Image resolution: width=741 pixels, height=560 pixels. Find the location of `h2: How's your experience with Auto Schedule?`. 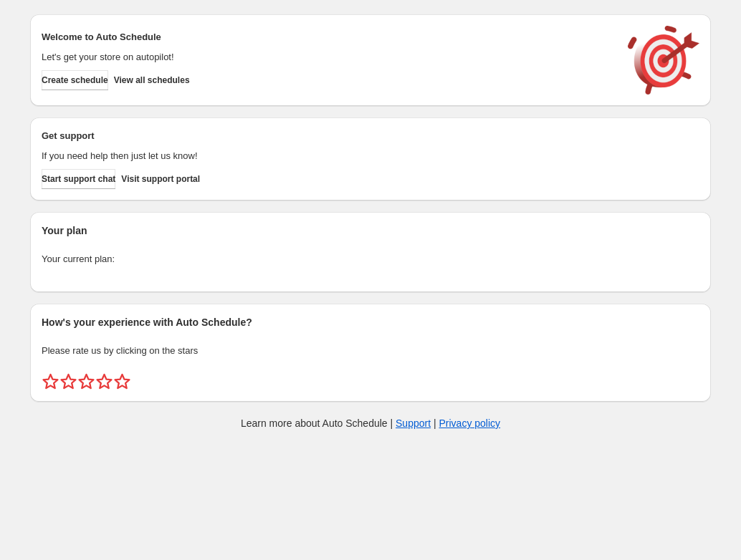

h2: How's your experience with Auto Schedule? is located at coordinates (371, 322).